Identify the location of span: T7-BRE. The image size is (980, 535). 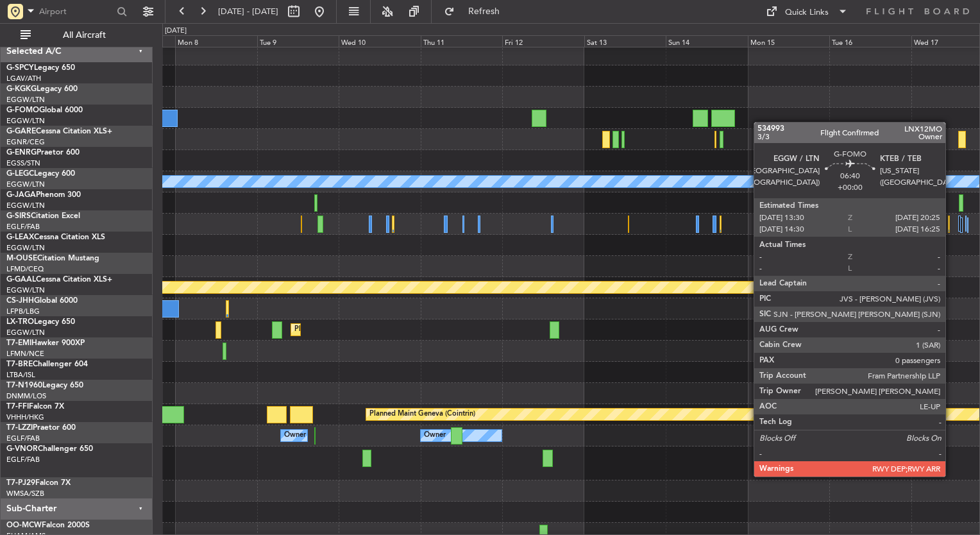
(19, 364).